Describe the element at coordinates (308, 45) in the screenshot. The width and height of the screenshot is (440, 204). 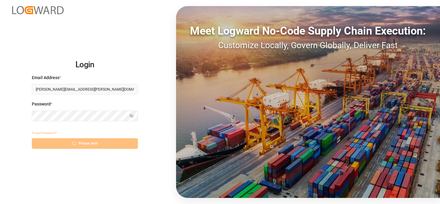
I see `div: Customize Locally, Govern Globally, Deliver Fast` at that location.